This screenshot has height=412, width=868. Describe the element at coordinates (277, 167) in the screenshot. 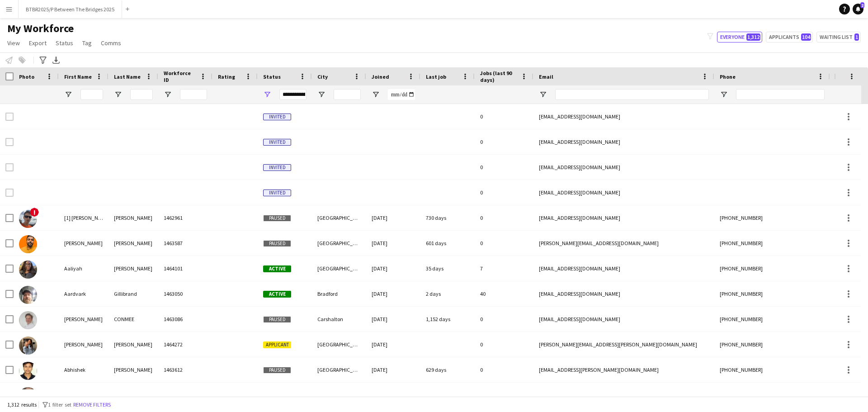

I see `span: Invited` at that location.